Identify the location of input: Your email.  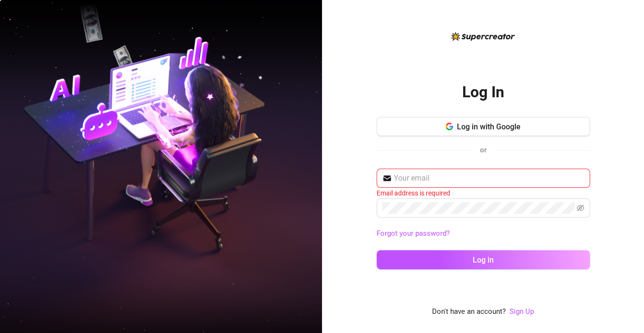
(489, 178).